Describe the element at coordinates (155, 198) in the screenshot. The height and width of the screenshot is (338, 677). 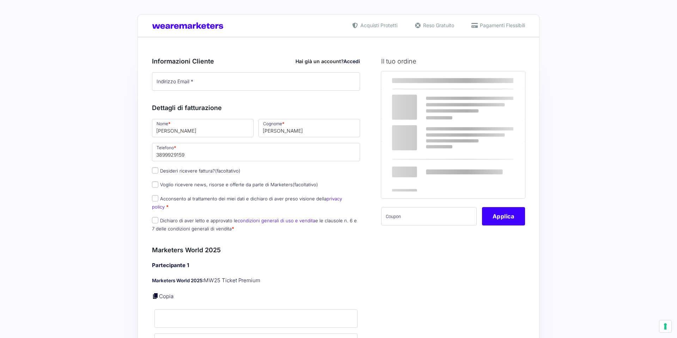
I see `input: Acconsento al trattamento dei miei dati e dichiaro di aver preso visione dellaprivacy policy` at that location.